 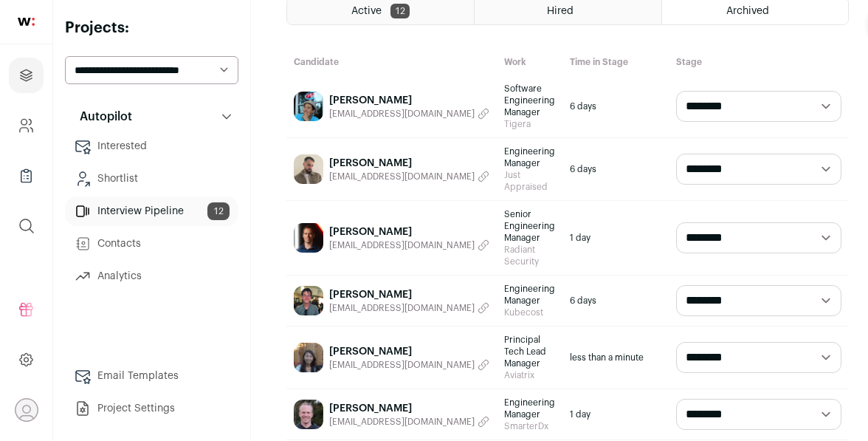 I want to click on a: Company and ATS Settings, so click(x=26, y=126).